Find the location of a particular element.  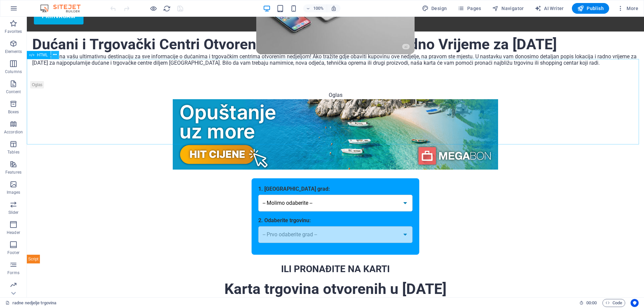

p: Features is located at coordinates (13, 173).